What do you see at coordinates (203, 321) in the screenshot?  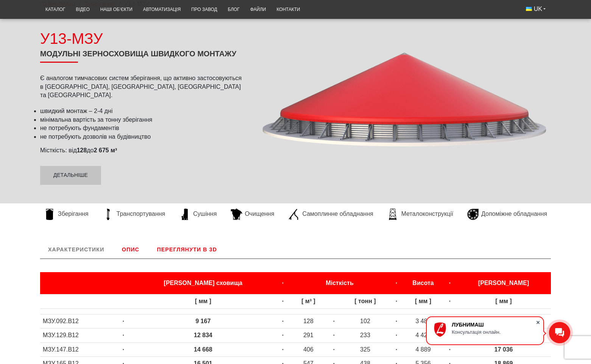 I see `strong: 9 167` at bounding box center [203, 321].